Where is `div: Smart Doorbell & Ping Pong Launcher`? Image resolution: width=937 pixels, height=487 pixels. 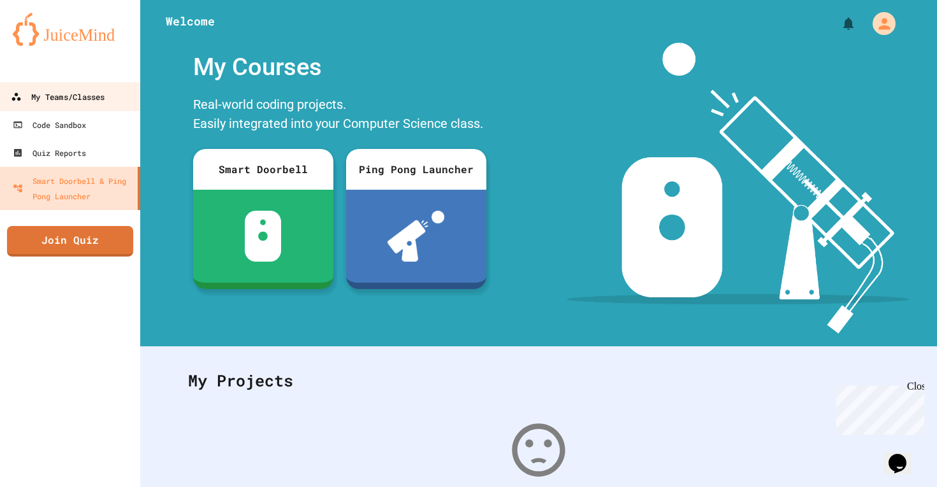
div: Smart Doorbell & Ping Pong Launcher is located at coordinates (73, 189).